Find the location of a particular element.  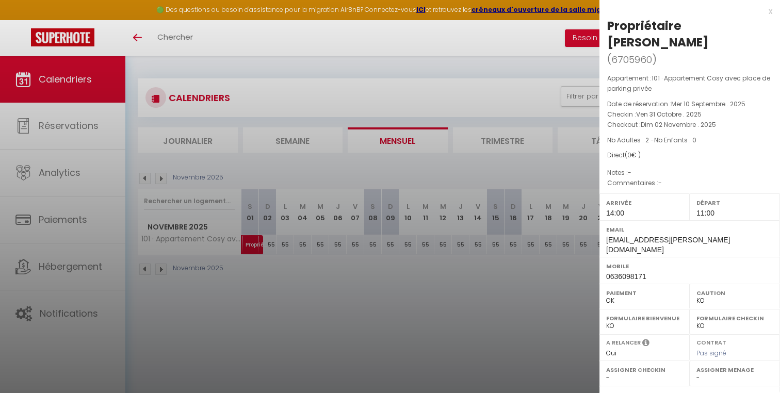

span: Ven 31 Octobre . 2025 is located at coordinates (668, 114).